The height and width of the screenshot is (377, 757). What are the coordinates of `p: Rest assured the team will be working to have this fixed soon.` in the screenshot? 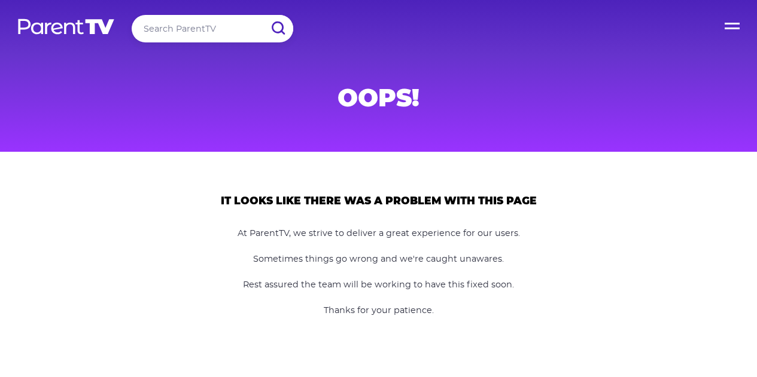 It's located at (378, 285).